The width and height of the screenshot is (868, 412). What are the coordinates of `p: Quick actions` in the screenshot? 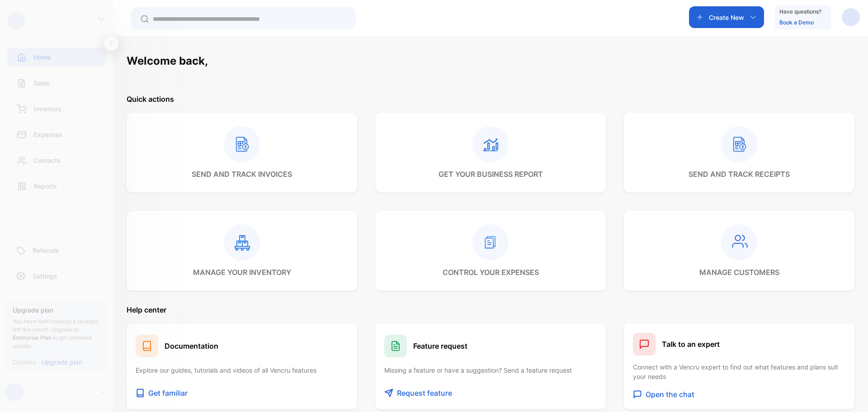 It's located at (490, 99).